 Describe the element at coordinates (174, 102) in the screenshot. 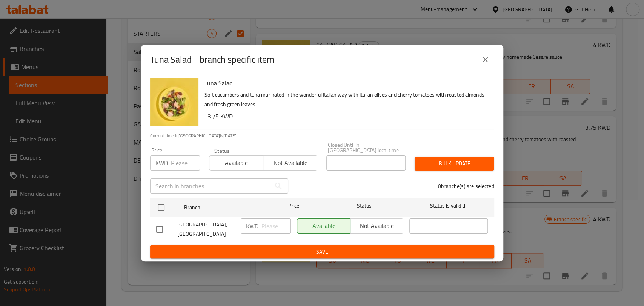

I see `img: Tuna Salad` at that location.